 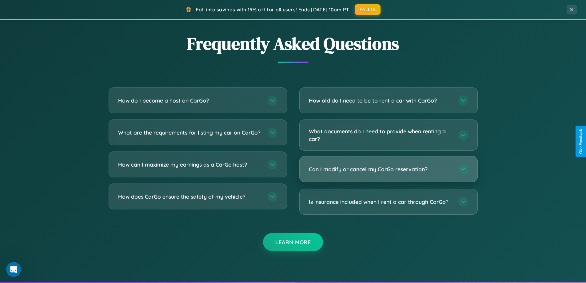 What do you see at coordinates (380, 201) in the screenshot?
I see `h3: Is insurance included when I rent a car through CarGo?` at bounding box center [380, 201].